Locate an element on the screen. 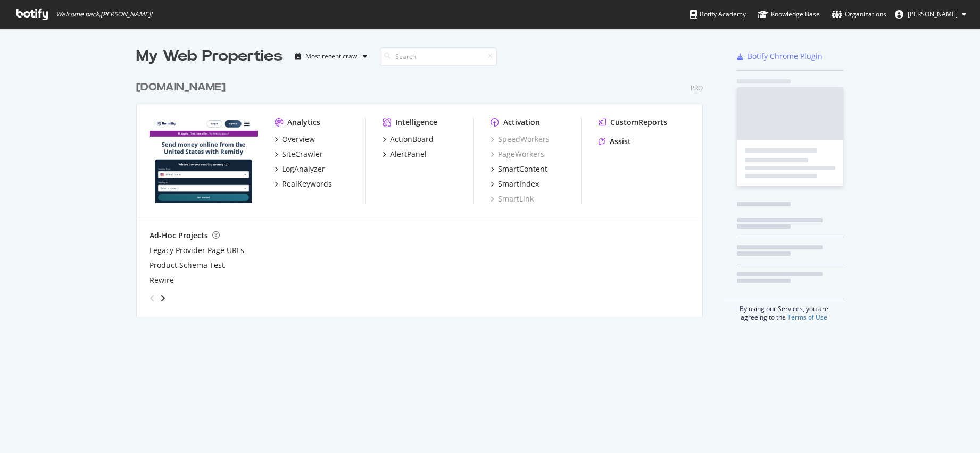 Image resolution: width=980 pixels, height=453 pixels. div: RealKeywords is located at coordinates (307, 184).